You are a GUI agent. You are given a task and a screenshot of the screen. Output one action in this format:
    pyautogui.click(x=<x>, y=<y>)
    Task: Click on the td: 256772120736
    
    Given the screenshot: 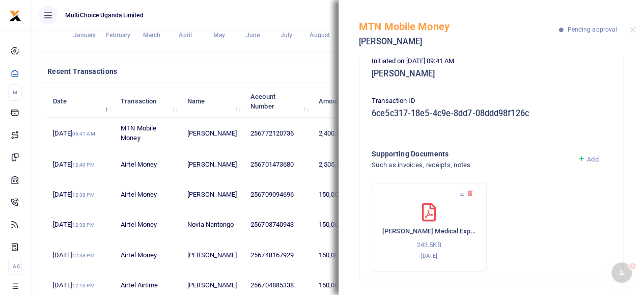 What is the action you would take?
    pyautogui.click(x=279, y=133)
    